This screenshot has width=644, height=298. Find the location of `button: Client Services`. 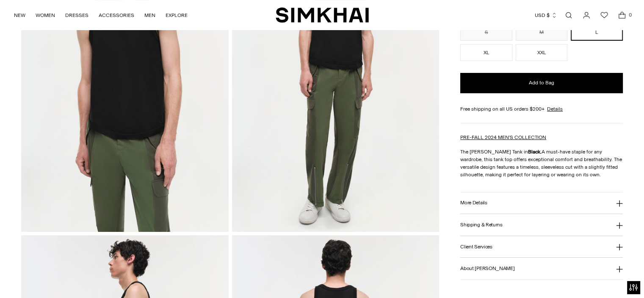

button: Client Services is located at coordinates (542, 247).